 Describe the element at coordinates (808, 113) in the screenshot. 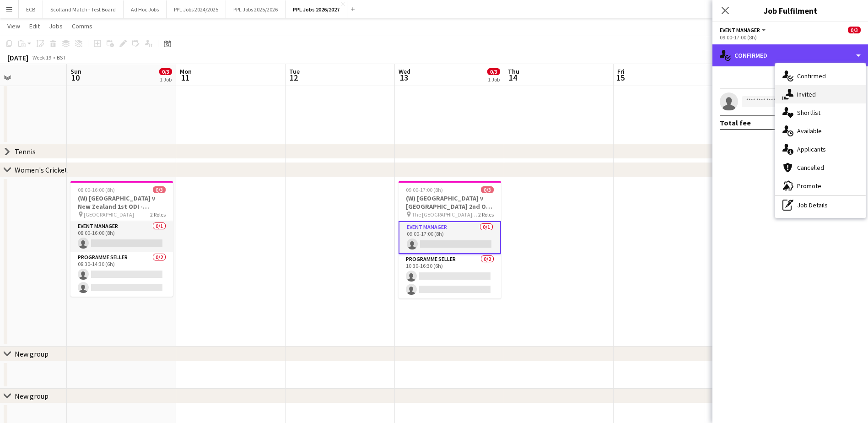

I see `span: Shortlist` at that location.